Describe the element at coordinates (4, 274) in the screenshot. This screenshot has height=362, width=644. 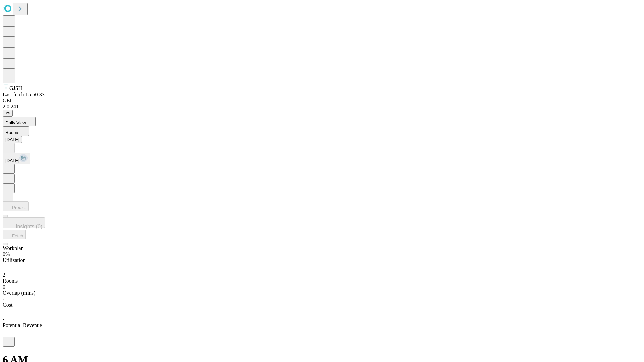
I see `span: 2` at that location.